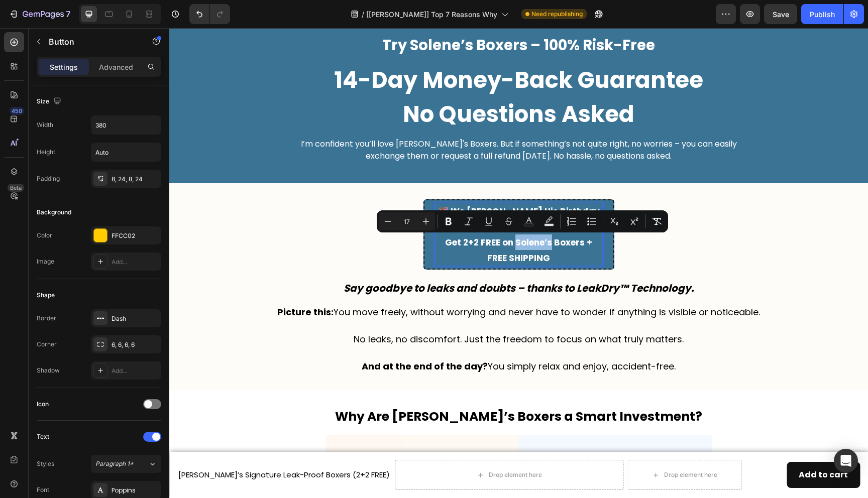 This screenshot has height=498, width=868. I want to click on div: Publish, so click(822, 14).